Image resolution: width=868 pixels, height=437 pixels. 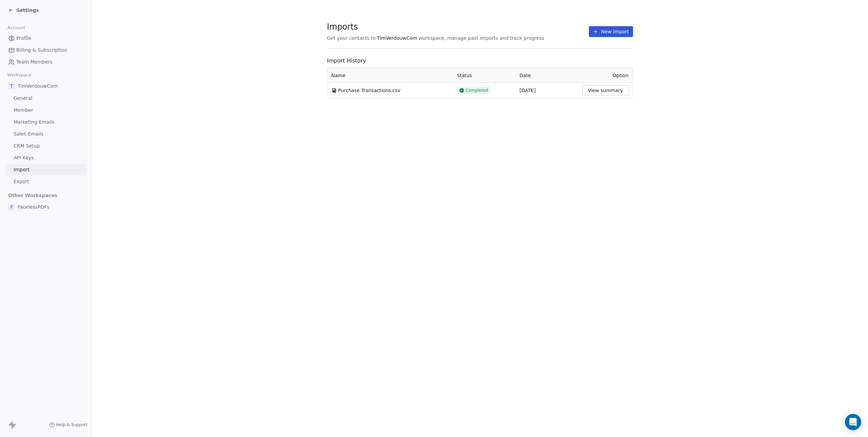 I want to click on span: Import History, so click(x=480, y=61).